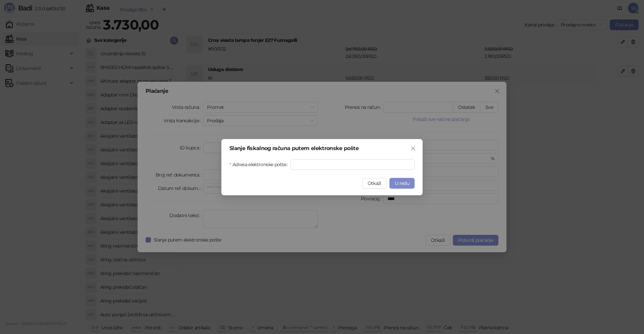 The height and width of the screenshot is (334, 644). I want to click on span: Otkaži, so click(374, 183).